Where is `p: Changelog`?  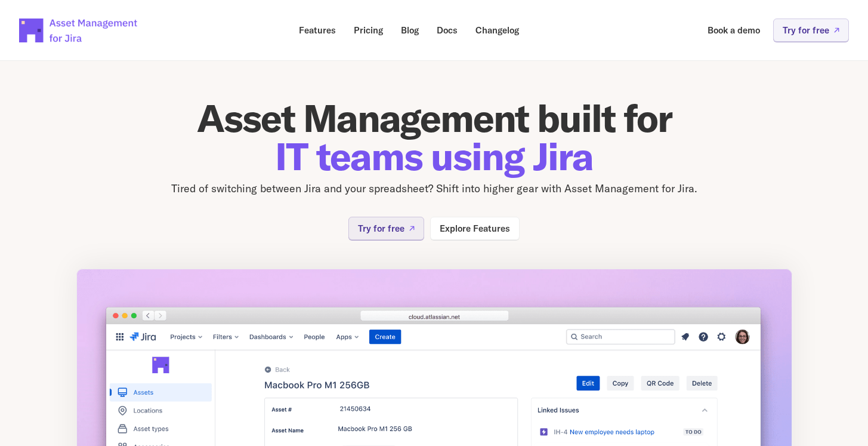 p: Changelog is located at coordinates (497, 30).